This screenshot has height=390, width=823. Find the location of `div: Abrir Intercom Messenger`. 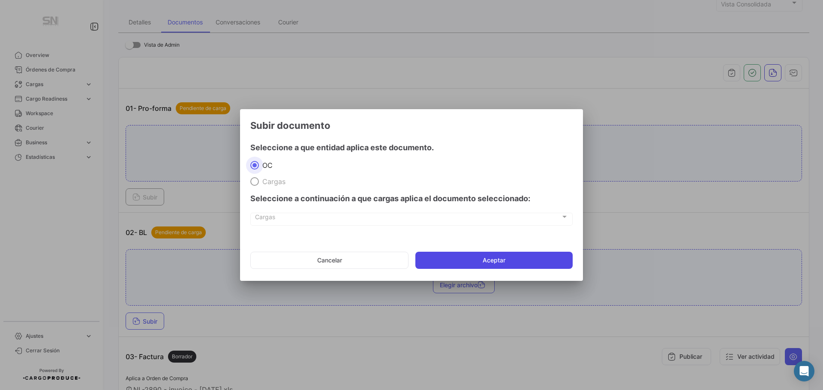

div: Abrir Intercom Messenger is located at coordinates (804, 372).